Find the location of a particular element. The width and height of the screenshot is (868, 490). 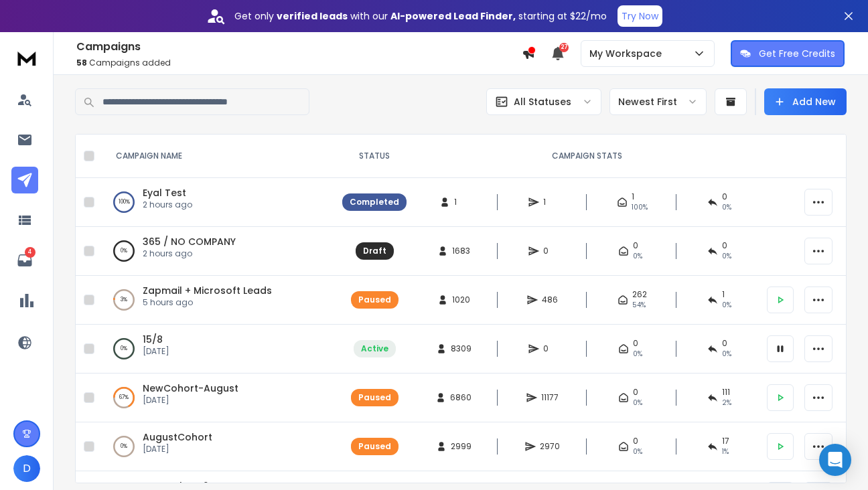

th: CAMPAIGN NAME is located at coordinates (217, 156).